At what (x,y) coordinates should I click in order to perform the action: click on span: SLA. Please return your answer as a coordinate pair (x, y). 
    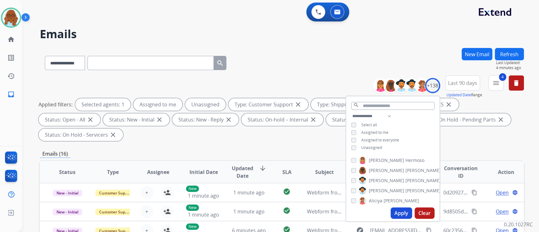
    Looking at the image, I should click on (286, 172).